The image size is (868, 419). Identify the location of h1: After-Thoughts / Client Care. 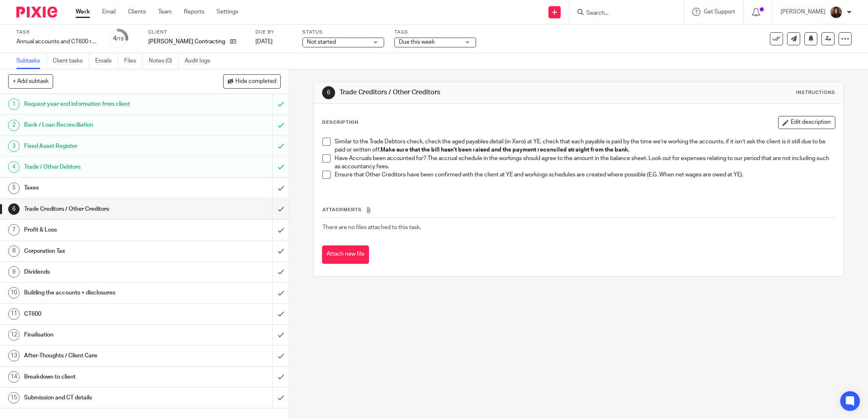
(104, 356).